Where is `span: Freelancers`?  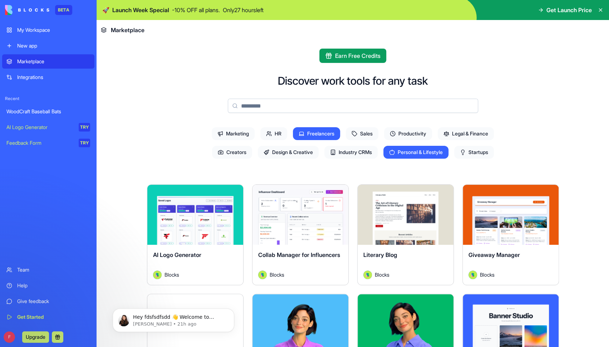 span: Freelancers is located at coordinates (317, 134).